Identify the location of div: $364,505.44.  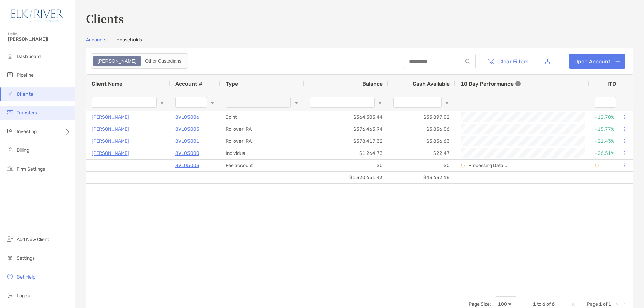
(346, 117).